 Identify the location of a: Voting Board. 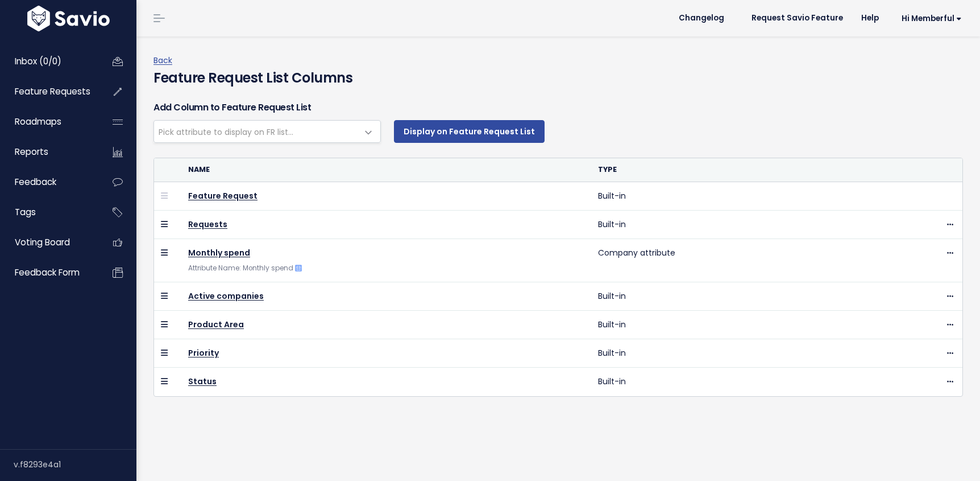
(48, 242).